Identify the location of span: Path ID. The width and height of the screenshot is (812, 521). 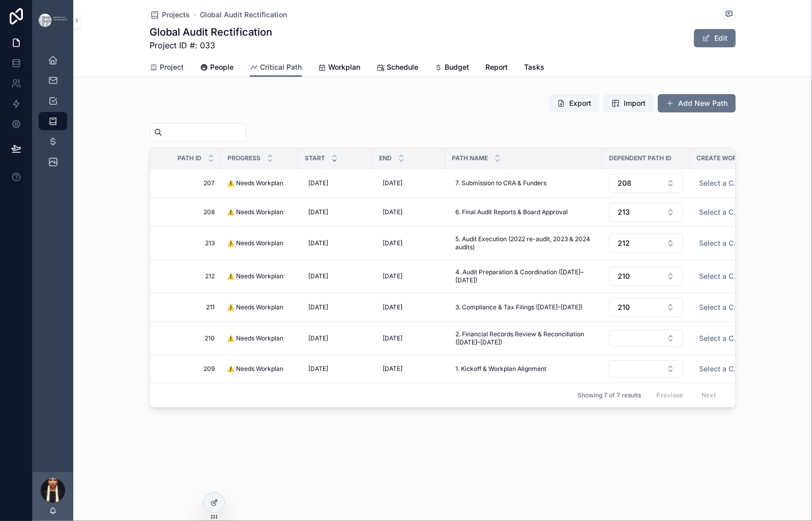
(190, 158).